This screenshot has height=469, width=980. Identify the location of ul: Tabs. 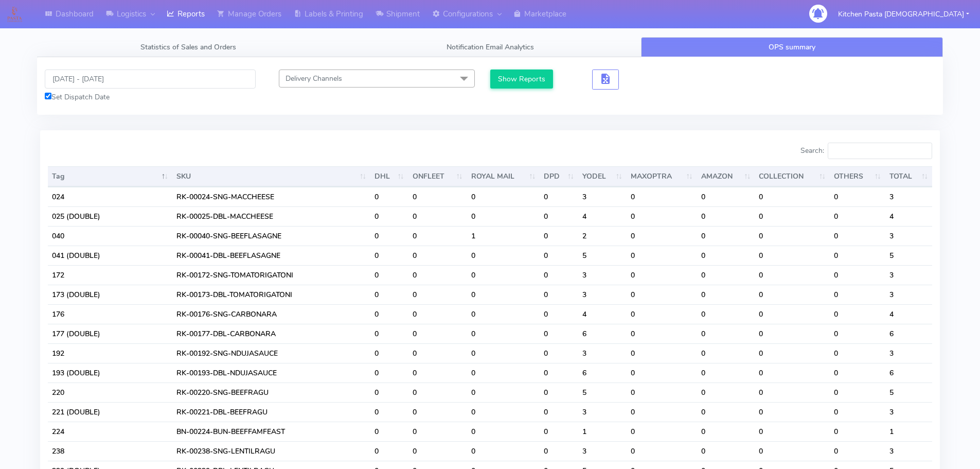
(490, 47).